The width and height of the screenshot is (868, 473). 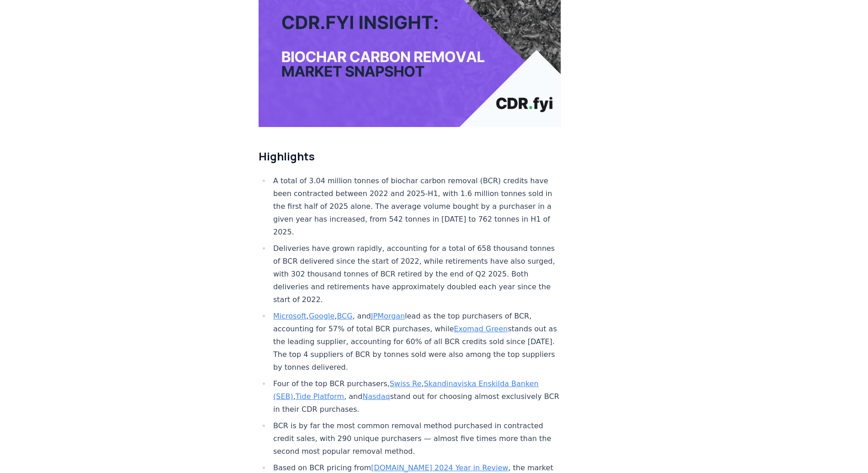 What do you see at coordinates (416, 274) in the screenshot?
I see `li: Deliveries have grown rapidly, accounting for a total of 658 thousand tonnes of BCR delivered sin...` at bounding box center [416, 274].